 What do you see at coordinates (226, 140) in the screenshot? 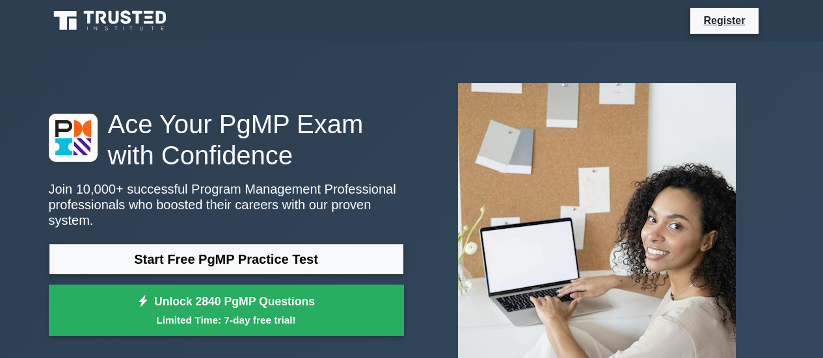
I see `h1: Ace Your PgMP Exam with Confidence` at bounding box center [226, 140].